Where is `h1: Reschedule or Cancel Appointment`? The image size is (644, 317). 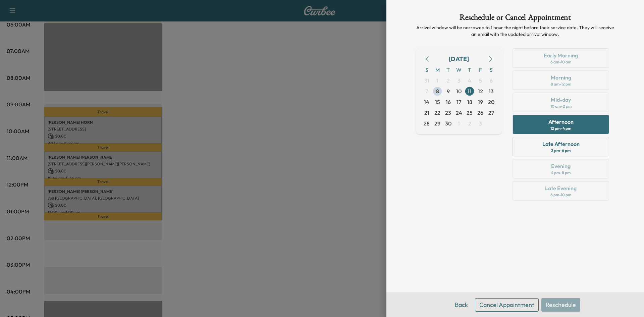 h1: Reschedule or Cancel Appointment is located at coordinates (515, 19).